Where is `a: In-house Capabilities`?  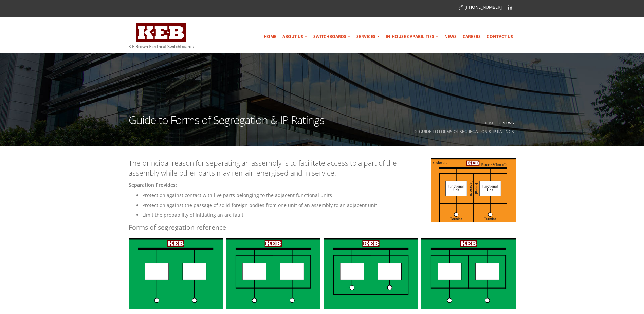 a: In-house Capabilities is located at coordinates (412, 37).